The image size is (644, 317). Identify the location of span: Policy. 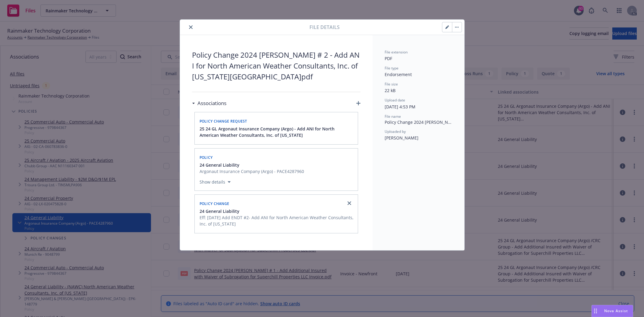
(206, 157).